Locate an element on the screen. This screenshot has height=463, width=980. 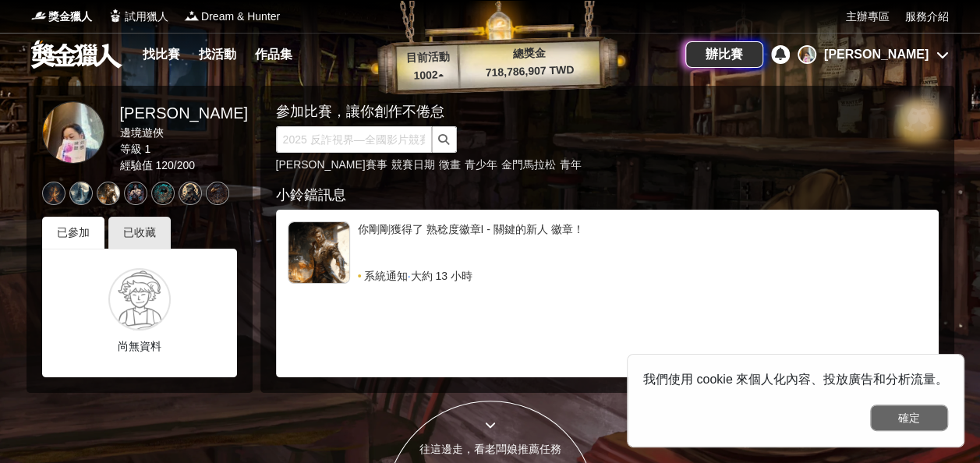
a: Logo試用獵人 is located at coordinates (138, 17).